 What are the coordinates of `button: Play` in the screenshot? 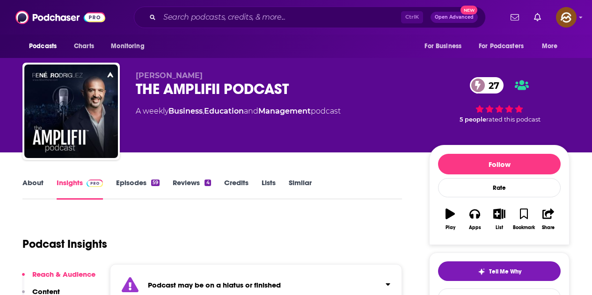 It's located at (450, 220).